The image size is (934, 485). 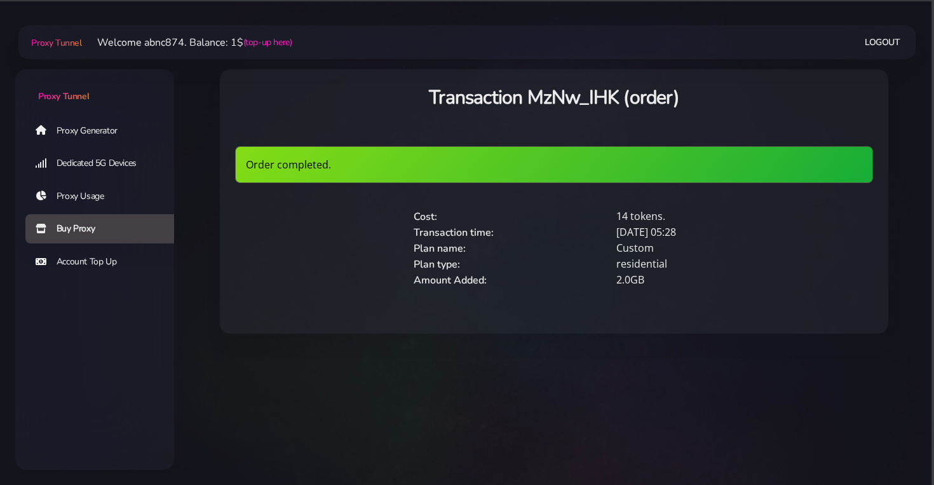 I want to click on a: Account Top Up, so click(x=105, y=262).